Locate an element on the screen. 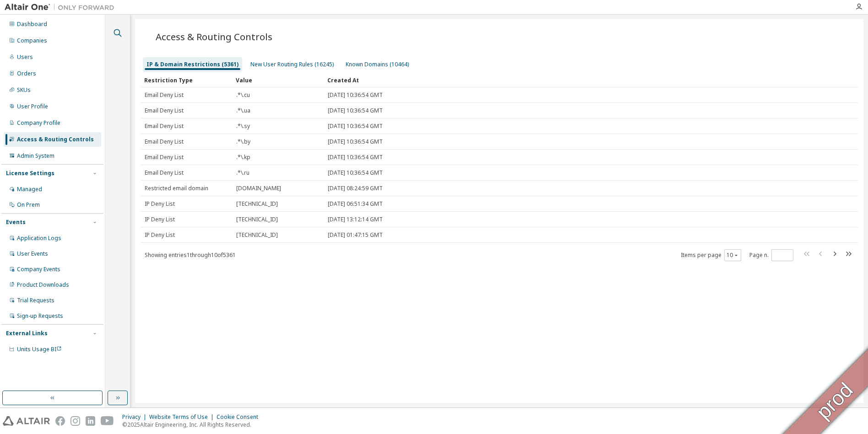 This screenshot has width=868, height=434. div: Managed is located at coordinates (29, 190).